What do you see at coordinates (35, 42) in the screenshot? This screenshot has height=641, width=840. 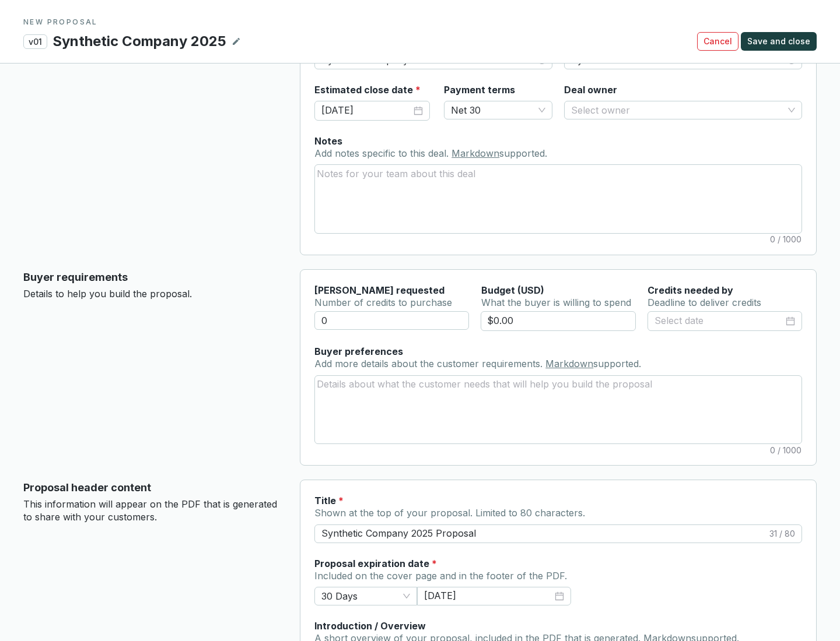 I see `p: v01` at bounding box center [35, 42].